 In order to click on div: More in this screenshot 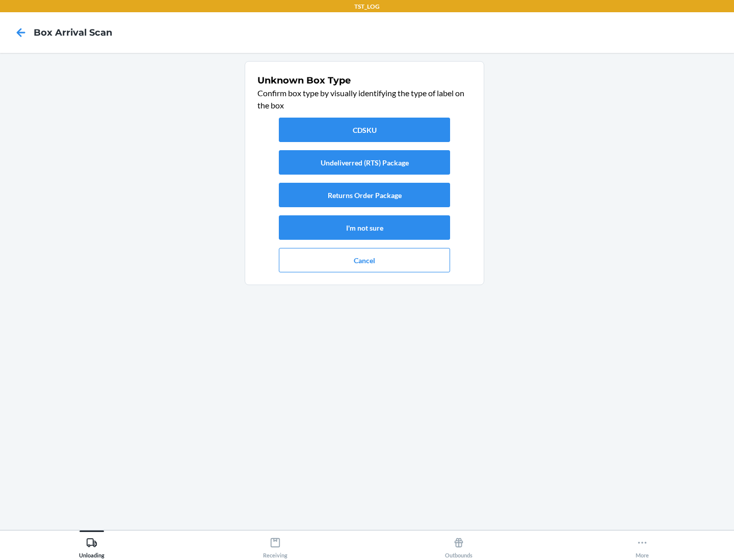, I will do `click(642, 546)`.